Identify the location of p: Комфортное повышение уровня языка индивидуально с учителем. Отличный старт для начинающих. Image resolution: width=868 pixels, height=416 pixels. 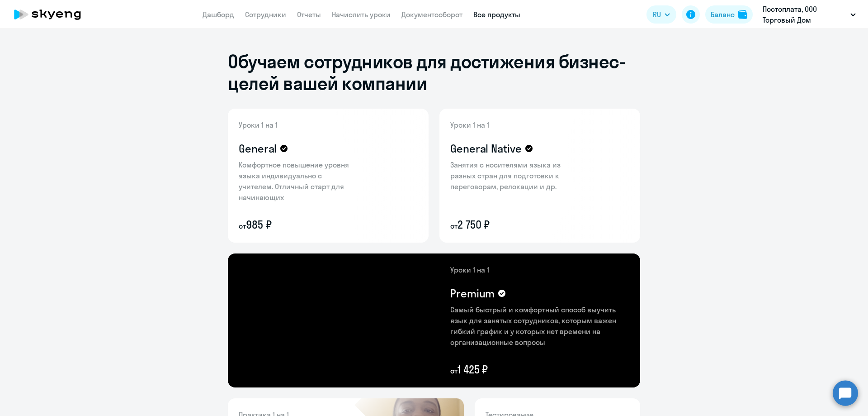
(297, 181).